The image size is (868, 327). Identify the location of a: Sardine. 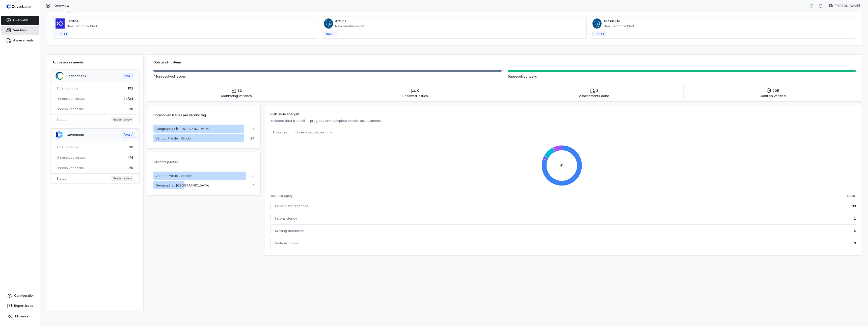
(72, 21).